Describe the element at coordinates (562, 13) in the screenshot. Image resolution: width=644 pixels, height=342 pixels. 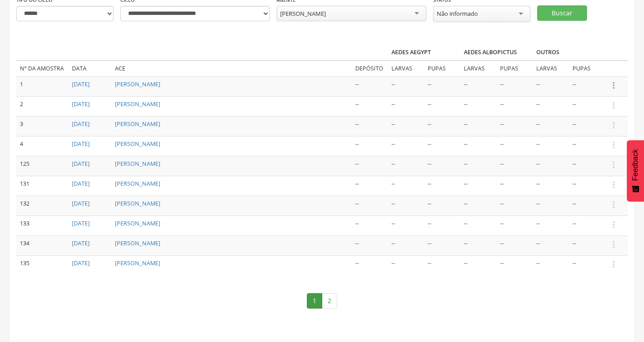
I see `button: Buscar` at that location.